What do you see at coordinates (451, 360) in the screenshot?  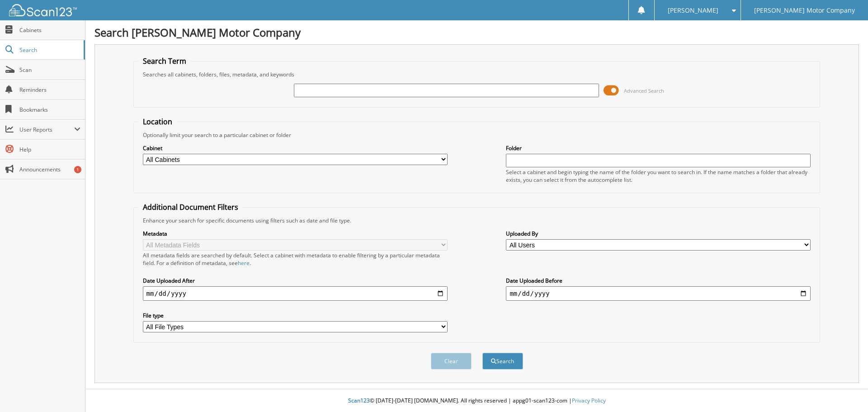 I see `button: Clear` at bounding box center [451, 360].